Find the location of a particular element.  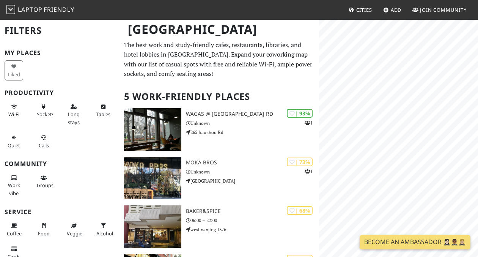

button: Wi-Fi is located at coordinates (14, 110).